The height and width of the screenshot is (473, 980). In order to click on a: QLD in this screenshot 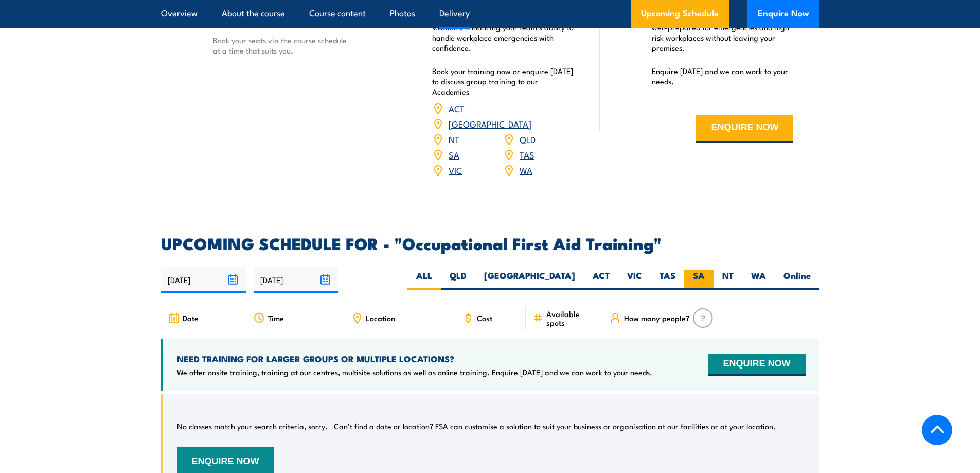, I will do `click(527, 139)`.